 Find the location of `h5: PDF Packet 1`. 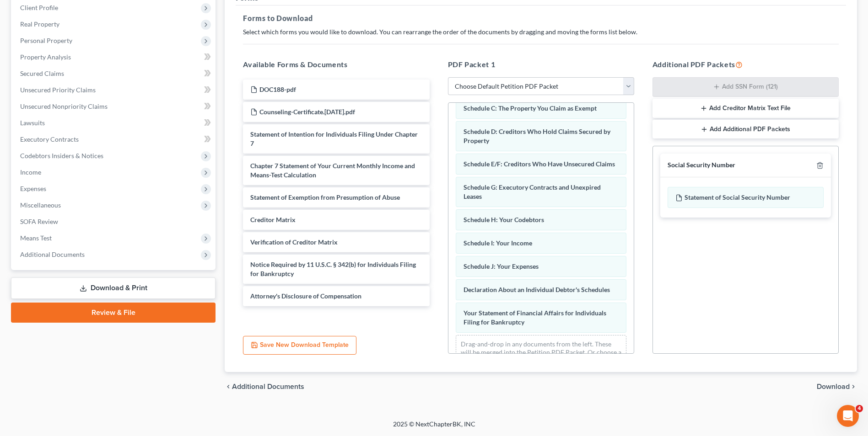

h5: PDF Packet 1 is located at coordinates (541, 65).